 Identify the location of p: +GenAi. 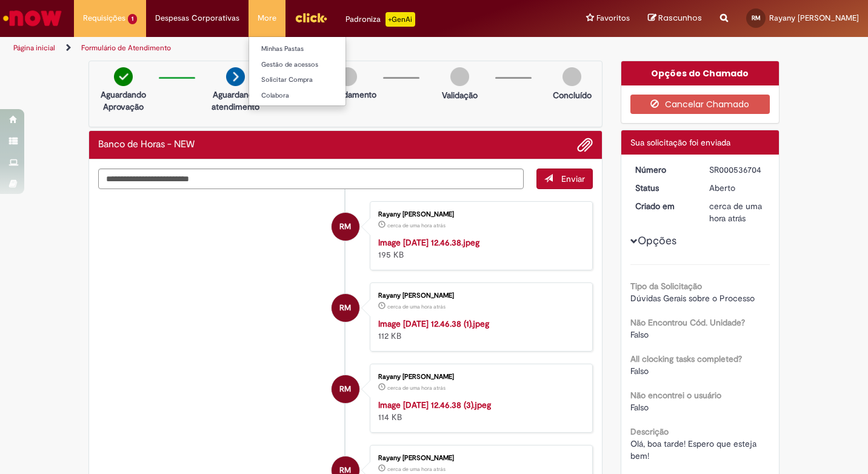
(400, 20).